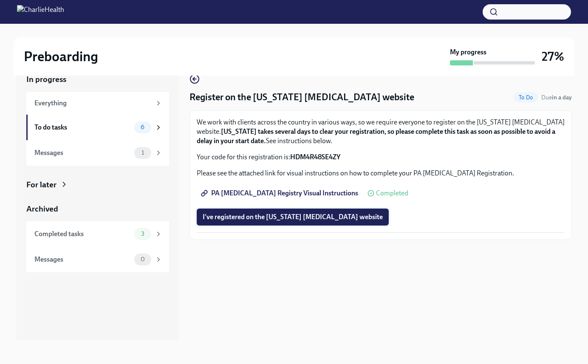  I want to click on a: Archived, so click(98, 209).